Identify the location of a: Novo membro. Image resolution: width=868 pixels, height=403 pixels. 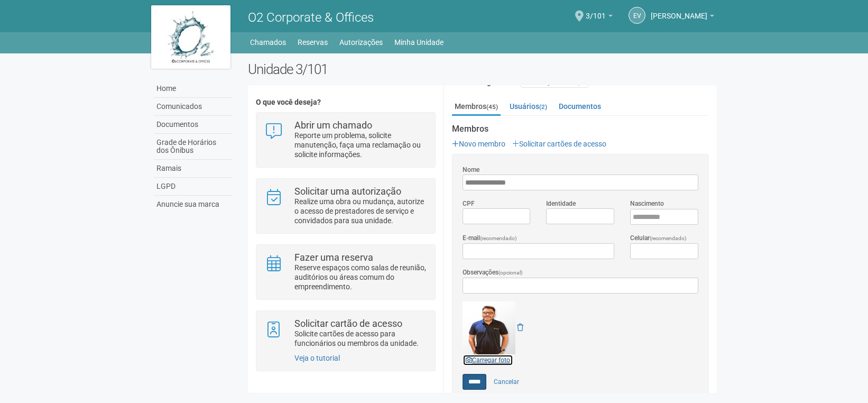
(479, 144).